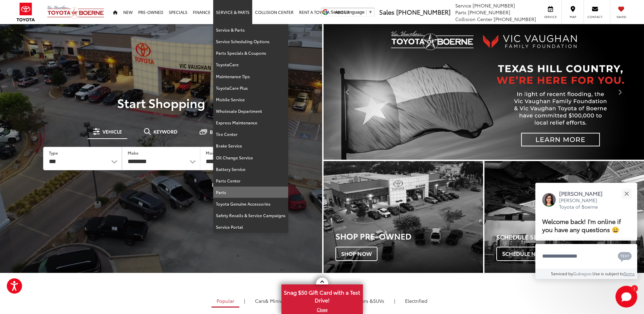  Describe the element at coordinates (251, 53) in the screenshot. I see `a: Parts Specials & Coupons` at that location.